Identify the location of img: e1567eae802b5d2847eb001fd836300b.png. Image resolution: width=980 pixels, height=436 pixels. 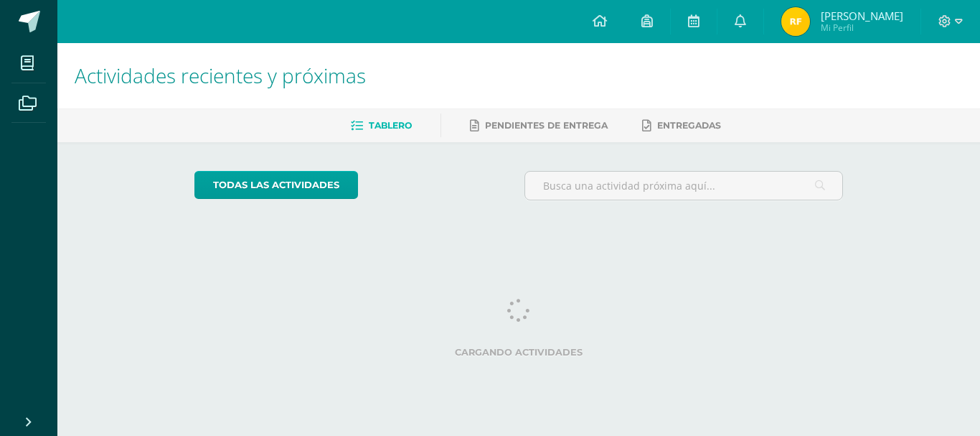
(796, 21).